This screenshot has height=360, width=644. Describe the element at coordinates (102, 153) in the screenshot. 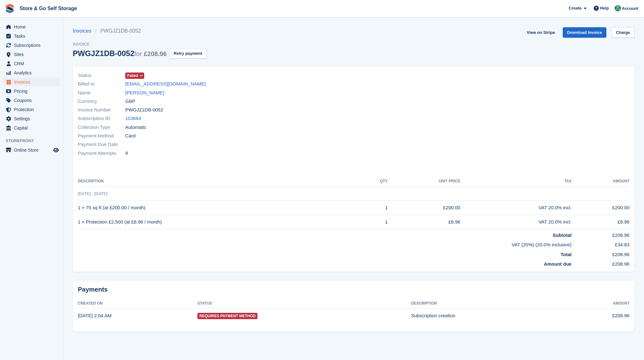

I see `span: Payment Attempts` at that location.